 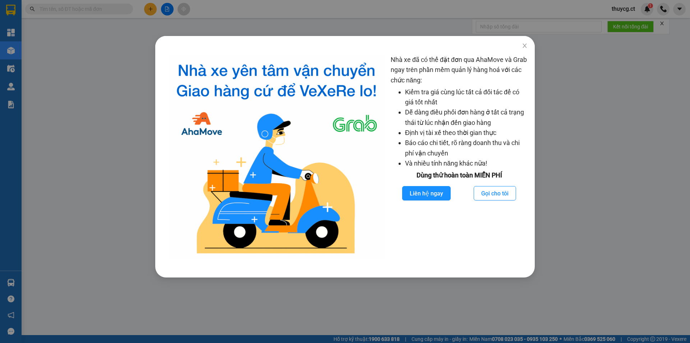 I want to click on button: Close, so click(x=525, y=46).